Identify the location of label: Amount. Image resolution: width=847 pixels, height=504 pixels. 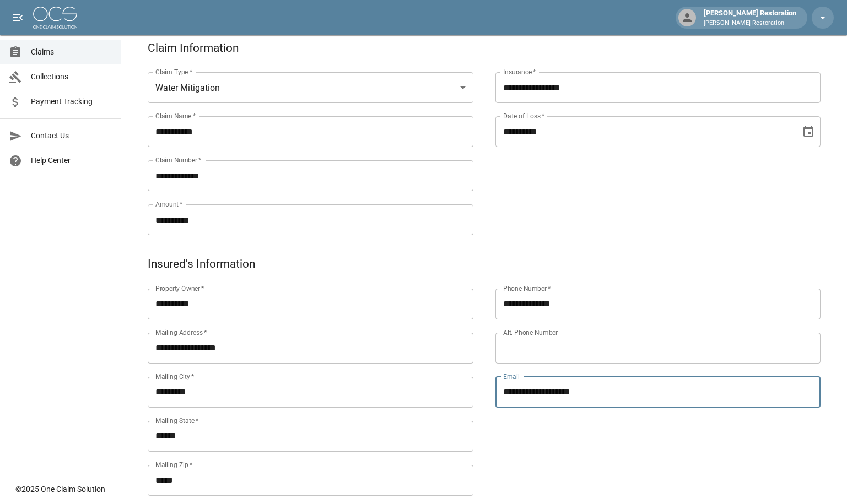
(169, 204).